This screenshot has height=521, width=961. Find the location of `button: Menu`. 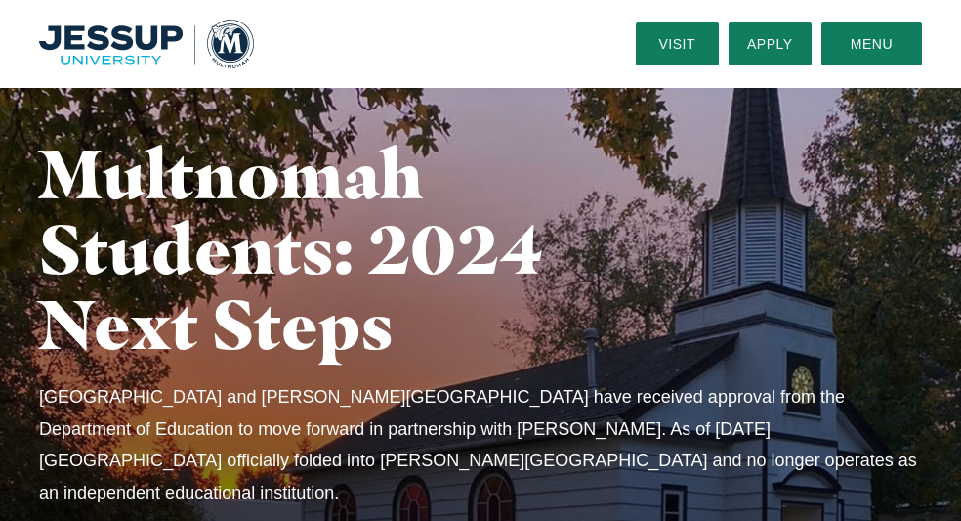

button: Menu is located at coordinates (871, 44).